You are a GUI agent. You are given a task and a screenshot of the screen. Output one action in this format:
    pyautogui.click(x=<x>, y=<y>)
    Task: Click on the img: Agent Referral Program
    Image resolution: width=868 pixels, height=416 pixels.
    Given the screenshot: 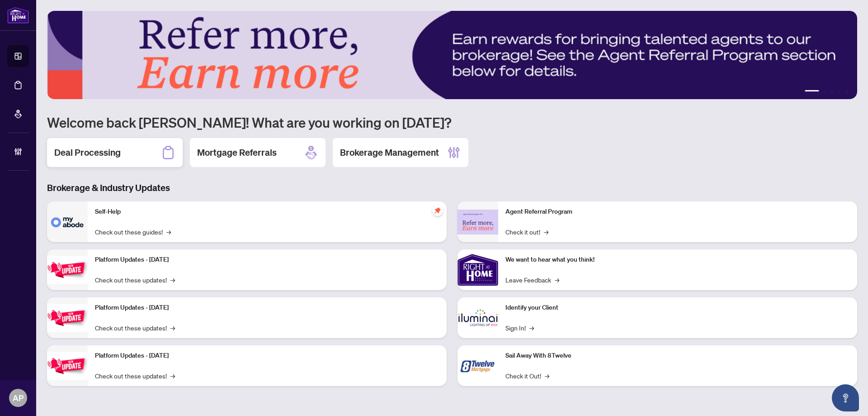 What is the action you would take?
    pyautogui.click(x=478, y=221)
    